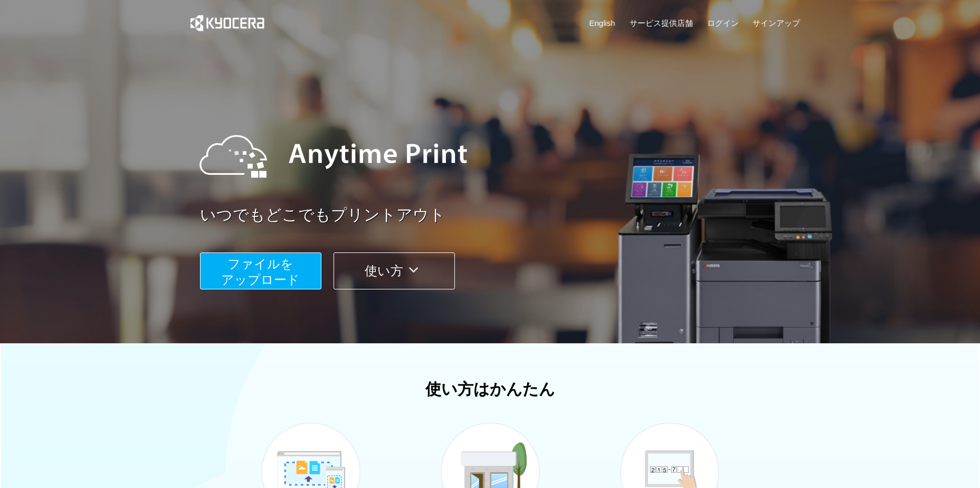 This screenshot has height=488, width=980. I want to click on a: いつでもどこでもプリントアウト, so click(503, 215).